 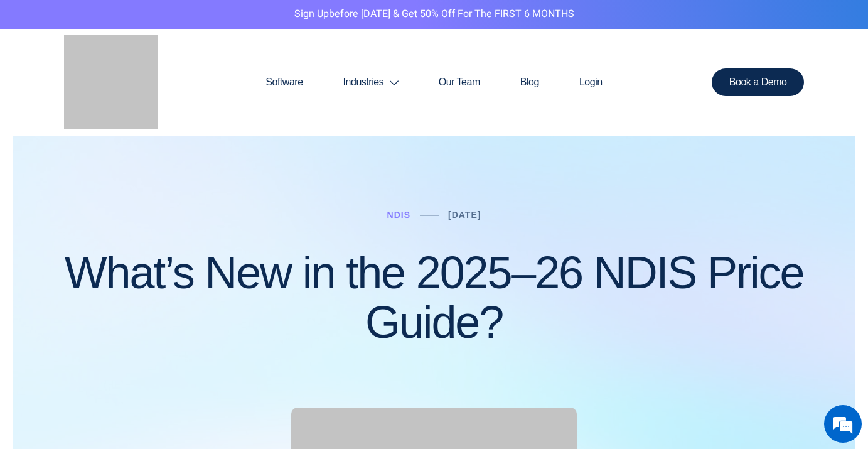 I want to click on a: Sign Up, so click(x=312, y=14).